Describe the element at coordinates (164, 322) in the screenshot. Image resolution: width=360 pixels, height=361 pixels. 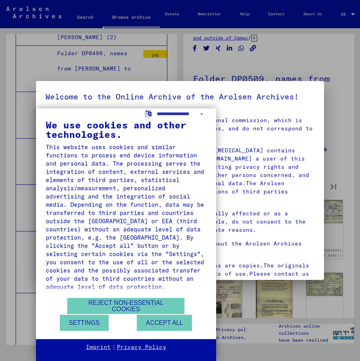
I see `button: Accept all` at that location.